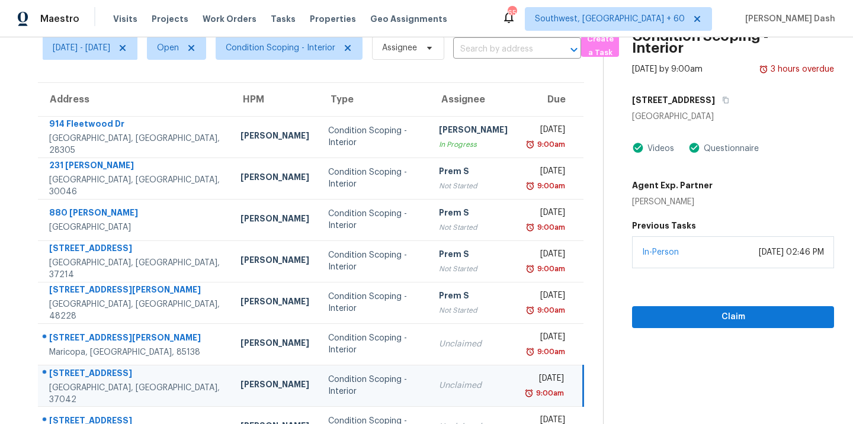 Image resolution: width=853 pixels, height=424 pixels. Describe the element at coordinates (170, 19) in the screenshot. I see `span: Projects` at that location.